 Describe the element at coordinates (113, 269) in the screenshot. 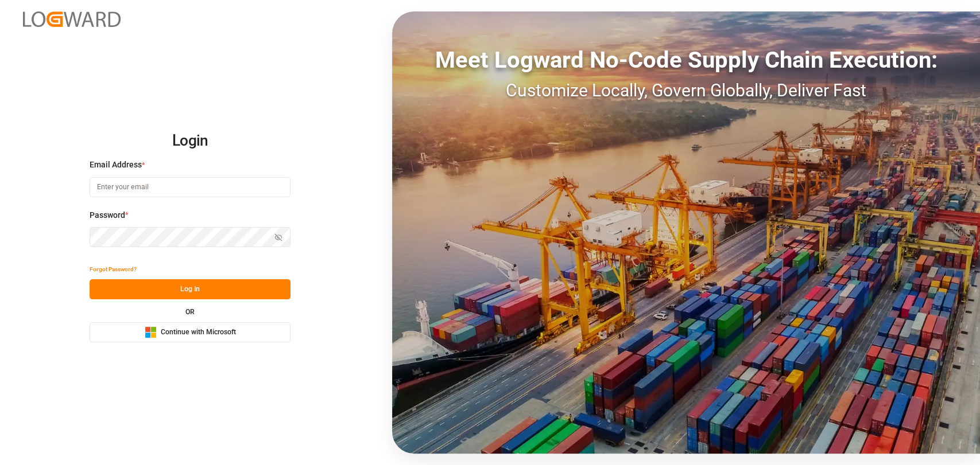

I see `button: Forgot Password?` at that location.